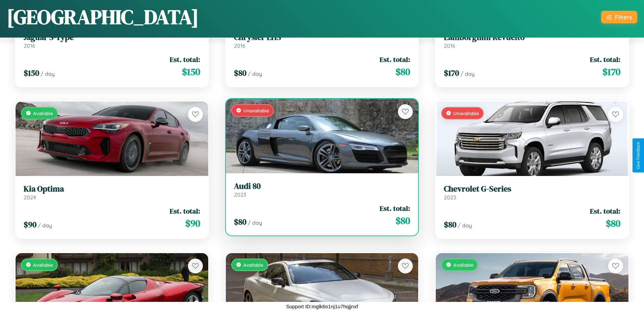  Describe the element at coordinates (532, 37) in the screenshot. I see `h3: Lamborghini Revuelto` at that location.